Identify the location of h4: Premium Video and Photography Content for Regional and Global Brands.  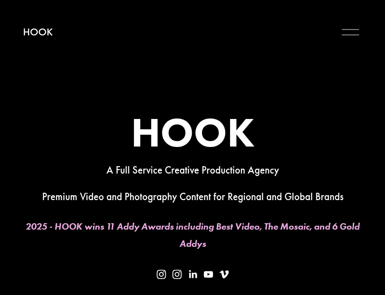
(192, 197).